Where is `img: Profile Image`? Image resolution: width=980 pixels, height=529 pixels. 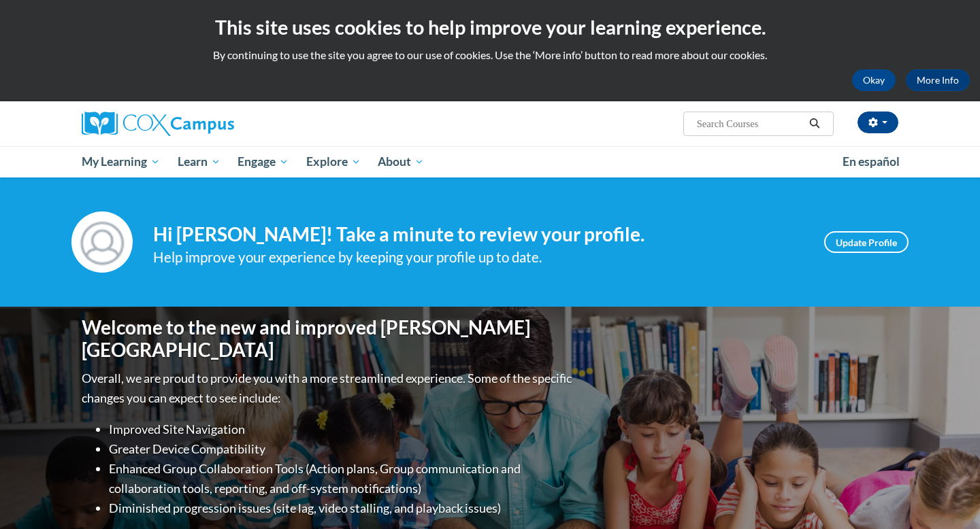
img: Profile Image is located at coordinates (102, 242).